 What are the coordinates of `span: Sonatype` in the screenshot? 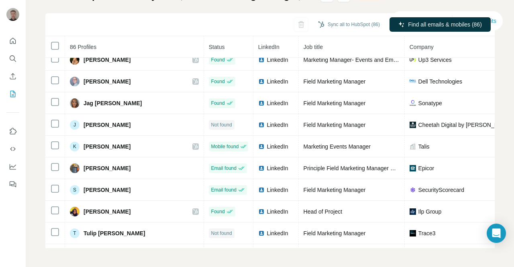 It's located at (430, 103).